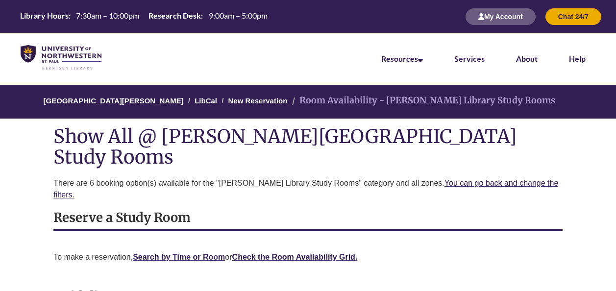 Image resolution: width=616 pixels, height=291 pixels. What do you see at coordinates (295, 257) in the screenshot?
I see `strong: Check the Room Availability Grid.` at bounding box center [295, 257].